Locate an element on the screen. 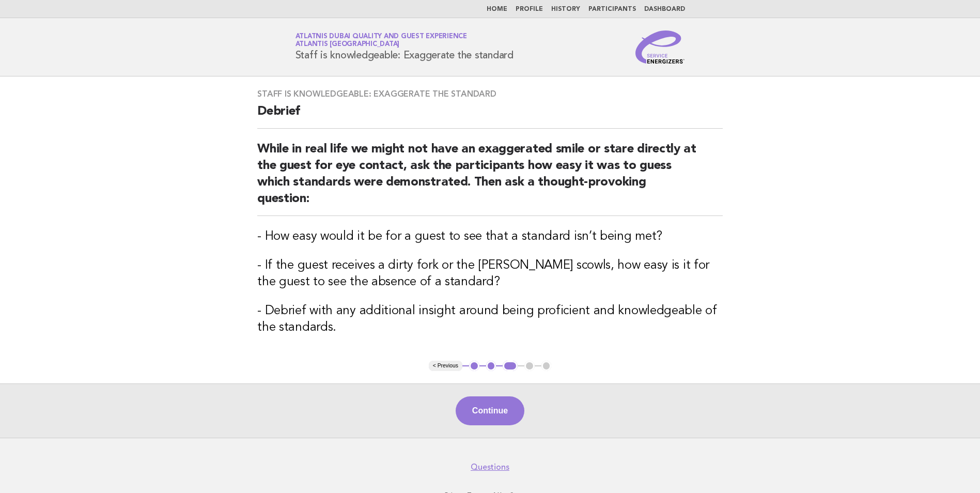 This screenshot has width=980, height=493. h1: Staff is knowledgeable: Exaggerate the standard is located at coordinates (405, 47).